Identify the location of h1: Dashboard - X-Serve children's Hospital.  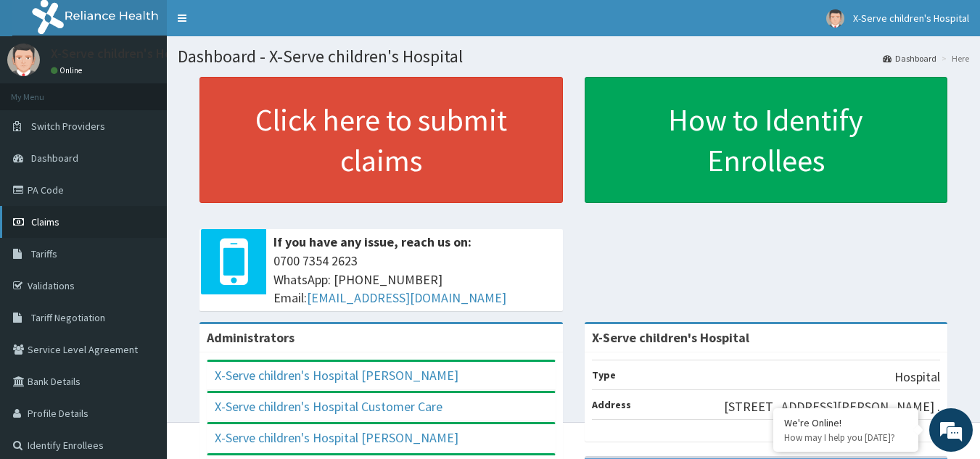
(573, 57).